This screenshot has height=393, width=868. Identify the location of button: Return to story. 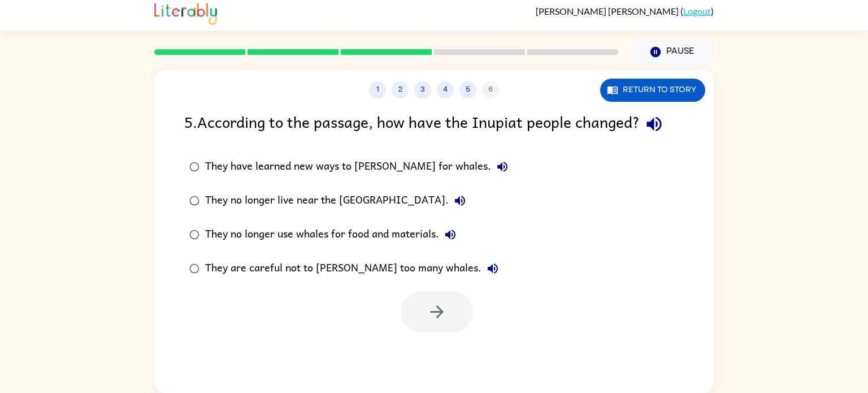
(653, 90).